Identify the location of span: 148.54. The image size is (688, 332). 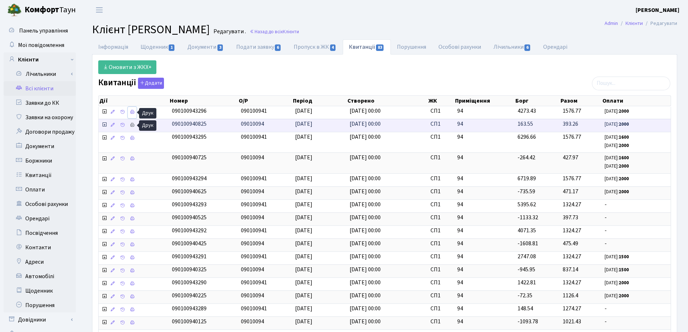
(525, 308).